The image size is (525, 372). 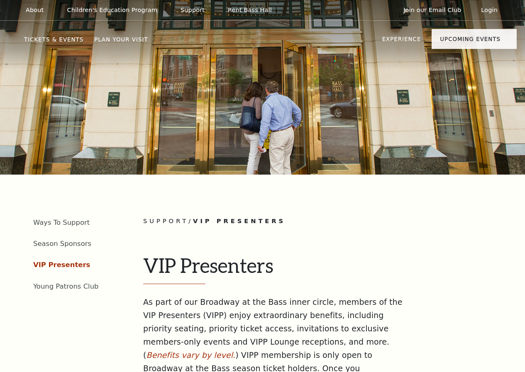 I want to click on span: Support, so click(x=166, y=221).